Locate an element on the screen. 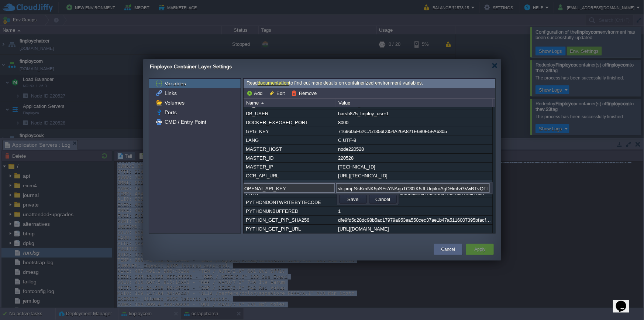  a: Links is located at coordinates (170, 93).